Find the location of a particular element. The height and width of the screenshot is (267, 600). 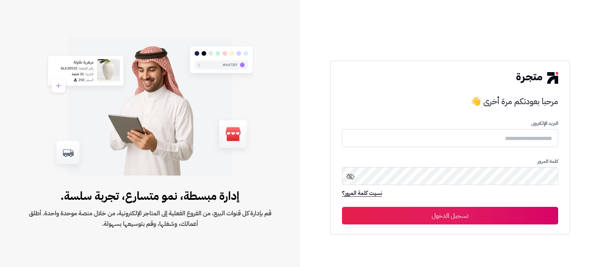

h3: مرحبا بعودتكم مرة أخرى 👋 is located at coordinates (450, 101).